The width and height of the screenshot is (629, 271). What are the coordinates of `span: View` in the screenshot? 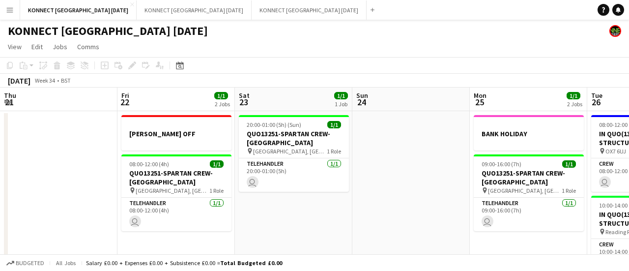 It's located at (15, 47).